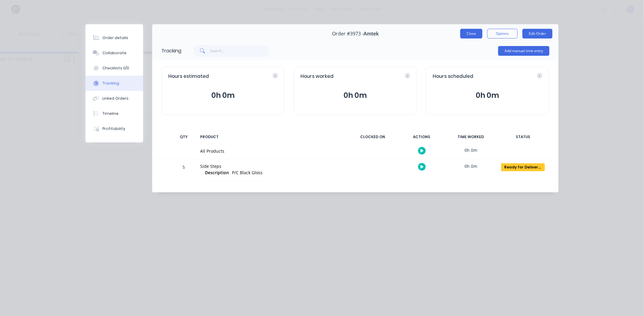  Describe the element at coordinates (114, 53) in the screenshot. I see `div: Collaborate` at that location.